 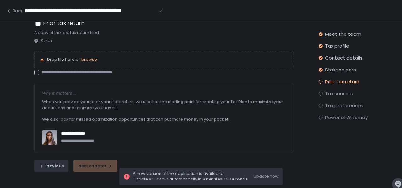 I want to click on span: Tax sources, so click(x=339, y=94).